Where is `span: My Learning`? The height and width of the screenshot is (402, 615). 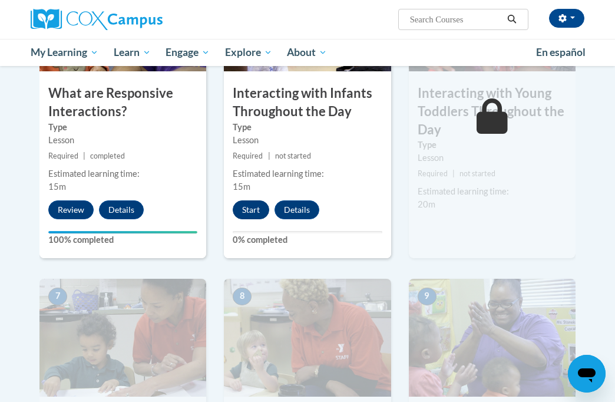
span: My Learning is located at coordinates (64, 52).